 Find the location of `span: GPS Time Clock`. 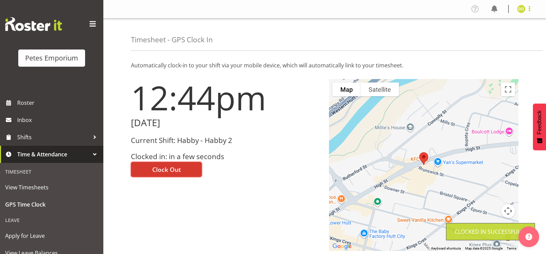

span: GPS Time Clock is located at coordinates (52, 205).